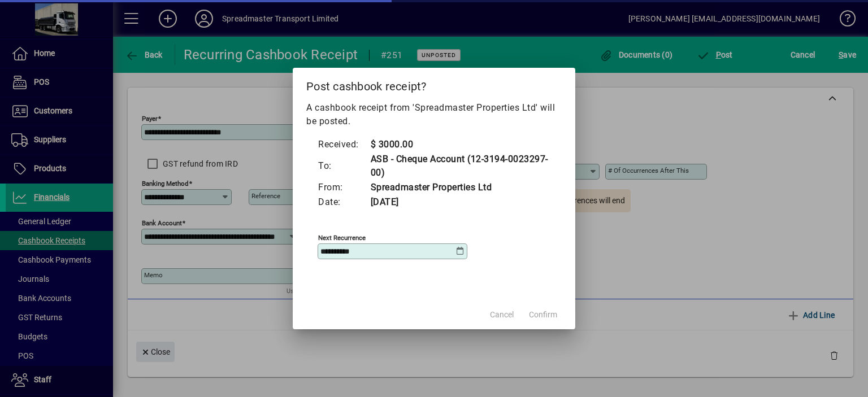  What do you see at coordinates (461, 166) in the screenshot?
I see `td: ASB - Cheque Account (12-3194-0023297-00)` at bounding box center [461, 166].